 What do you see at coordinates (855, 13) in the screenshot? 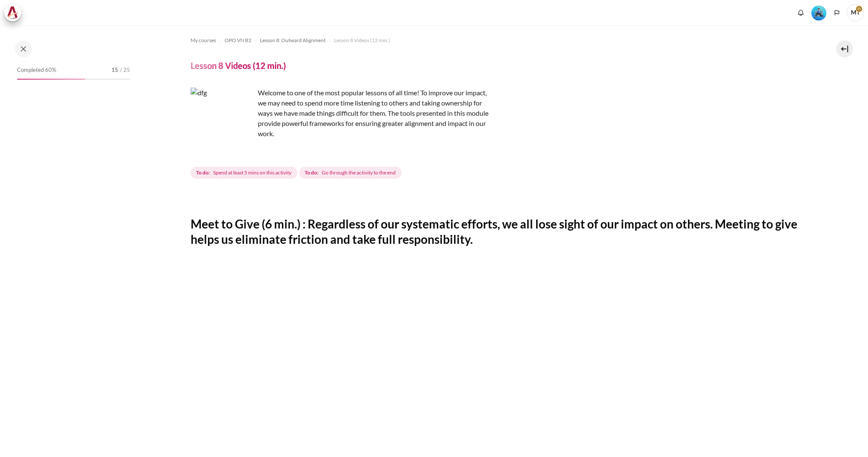
I see `a: User menu` at bounding box center [855, 13].